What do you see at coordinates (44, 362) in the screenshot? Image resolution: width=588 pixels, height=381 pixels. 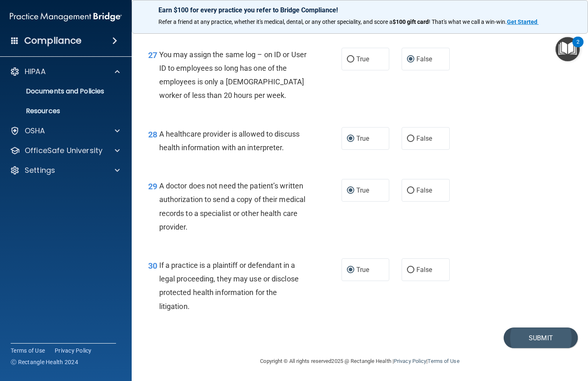 I see `span: Ⓒ Rectangle Health 2024` at bounding box center [44, 362].